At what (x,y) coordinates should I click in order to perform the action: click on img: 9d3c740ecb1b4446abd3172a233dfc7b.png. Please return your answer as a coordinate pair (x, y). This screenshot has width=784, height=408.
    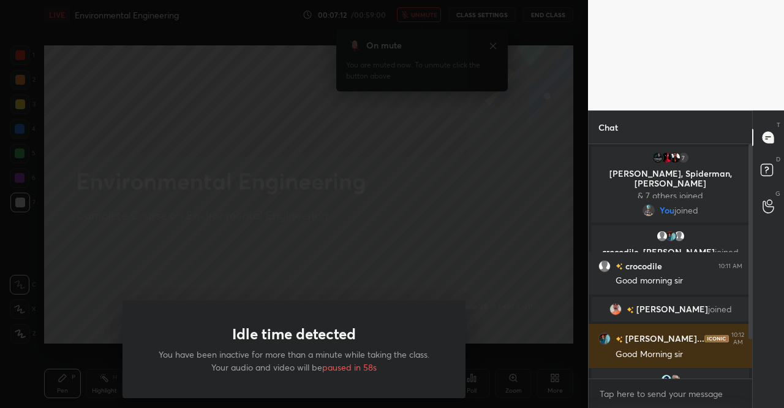
    Looking at the image, I should click on (649, 210).